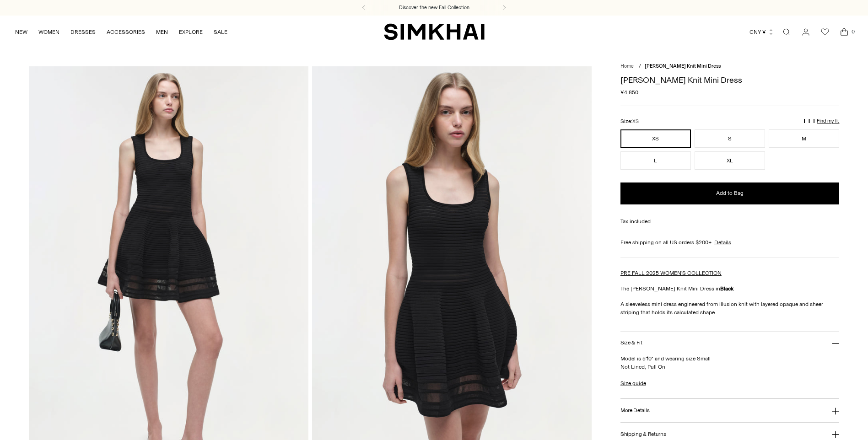 The image size is (868, 440). Describe the element at coordinates (633, 383) in the screenshot. I see `a: Size guide` at that location.